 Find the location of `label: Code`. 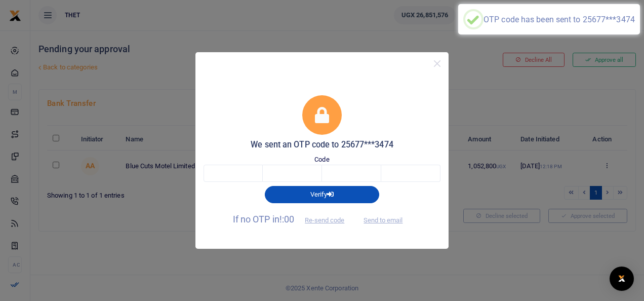

label: Code is located at coordinates (322, 160).